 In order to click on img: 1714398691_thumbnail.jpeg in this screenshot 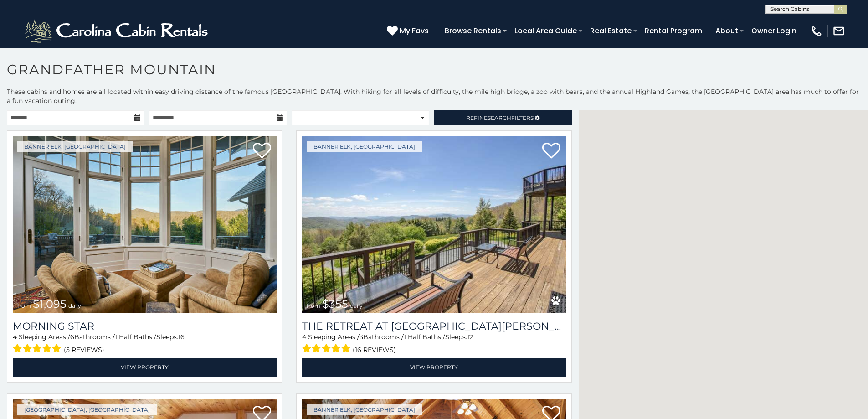, I will do `click(144, 225)`.